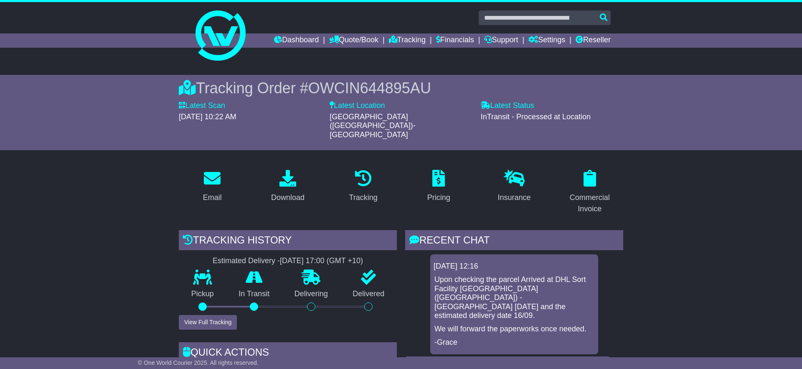 Image resolution: width=802 pixels, height=369 pixels. I want to click on div: Tracking, so click(364, 197).